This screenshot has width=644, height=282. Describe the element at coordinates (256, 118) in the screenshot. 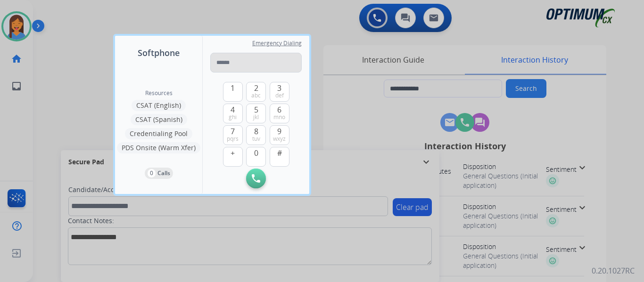

I see `span: jkl` at that location.